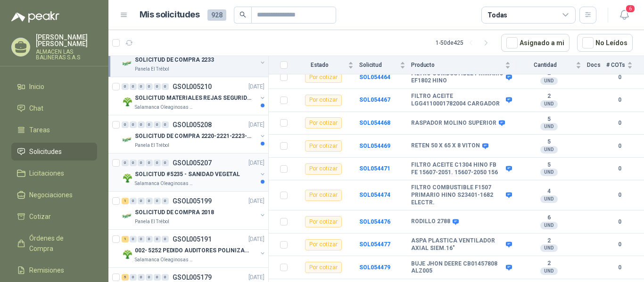  Describe the element at coordinates (375, 77) in the screenshot. I see `b: SOL054464` at that location.